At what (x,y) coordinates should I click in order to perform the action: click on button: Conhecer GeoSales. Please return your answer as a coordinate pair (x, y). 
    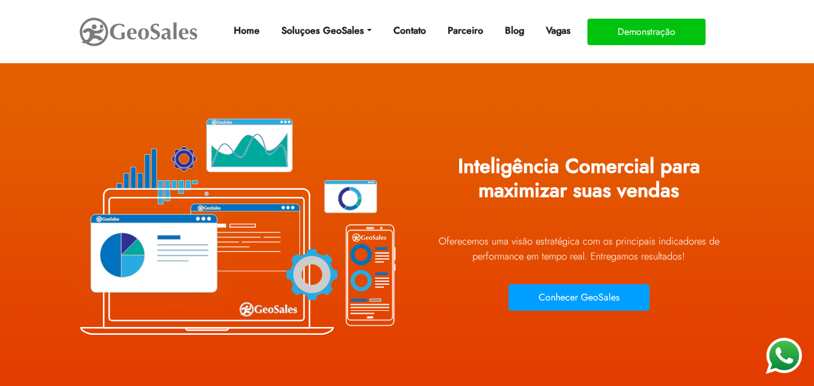
    Looking at the image, I should click on (579, 298).